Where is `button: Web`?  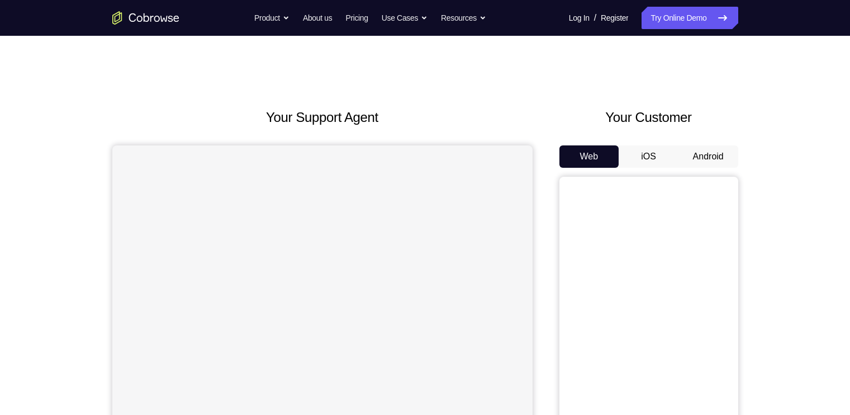 button: Web is located at coordinates (589, 156).